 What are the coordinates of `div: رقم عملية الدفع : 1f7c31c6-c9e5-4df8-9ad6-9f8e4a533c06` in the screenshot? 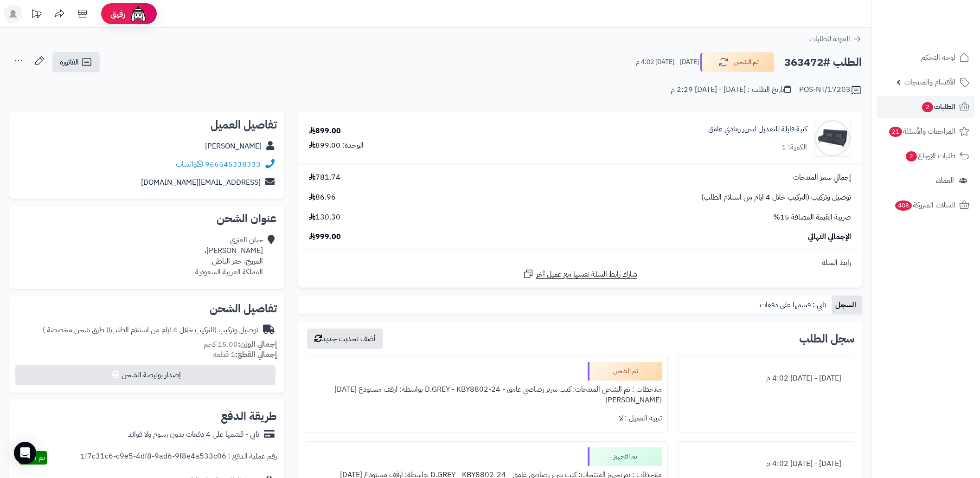 It's located at (179, 457).